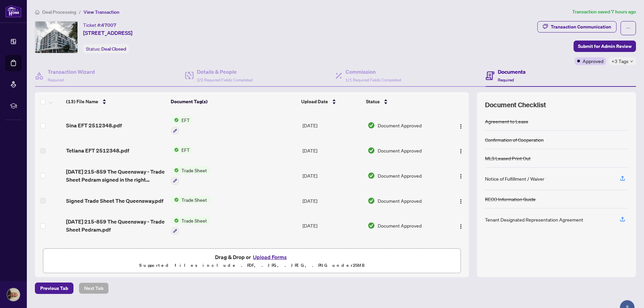 This screenshot has height=308, width=644. I want to click on span: Sina EFT 2512348.pdf, so click(94, 126).